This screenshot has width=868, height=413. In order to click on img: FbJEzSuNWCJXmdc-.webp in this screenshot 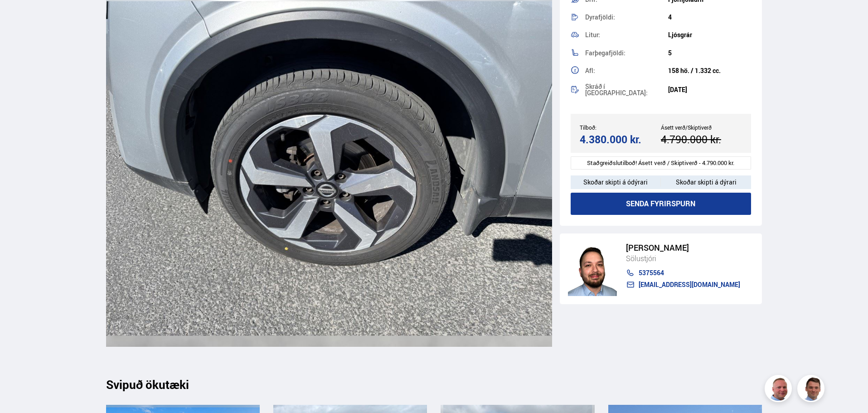, I will do `click(812, 389)`.